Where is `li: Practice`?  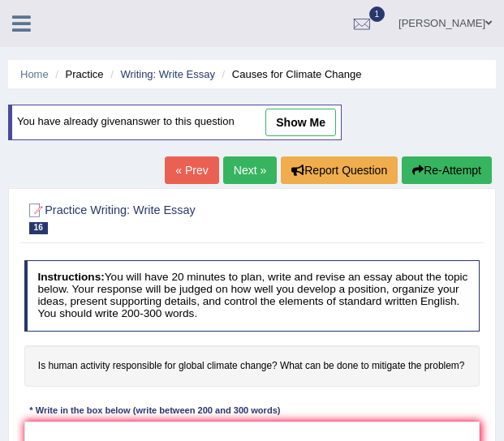 li: Practice is located at coordinates (77, 74).